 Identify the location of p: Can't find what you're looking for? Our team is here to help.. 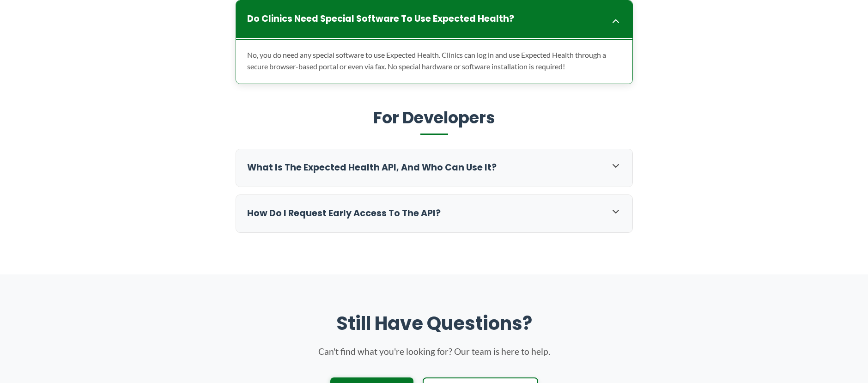
(434, 352).